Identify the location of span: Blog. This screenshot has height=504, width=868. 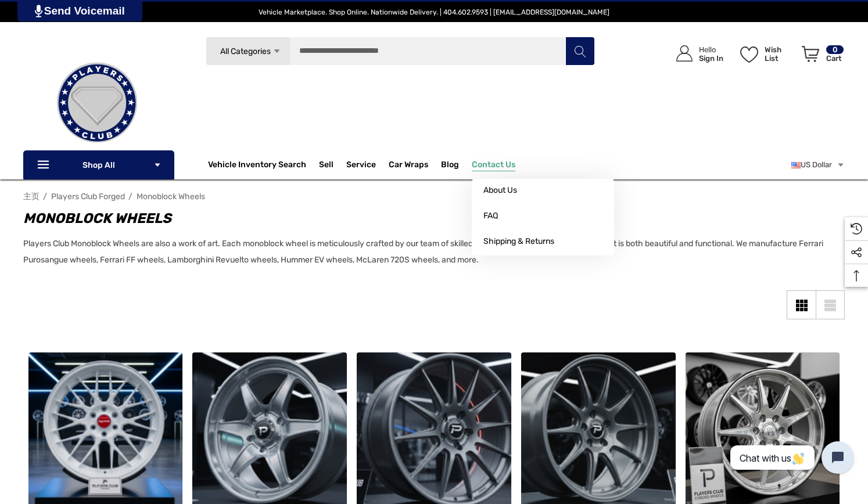
(450, 166).